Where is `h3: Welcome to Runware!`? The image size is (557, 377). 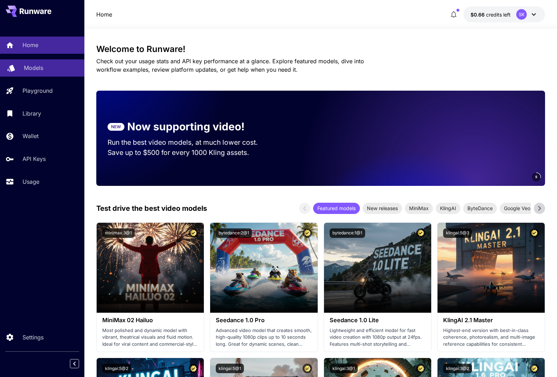
h3: Welcome to Runware! is located at coordinates (321, 49).